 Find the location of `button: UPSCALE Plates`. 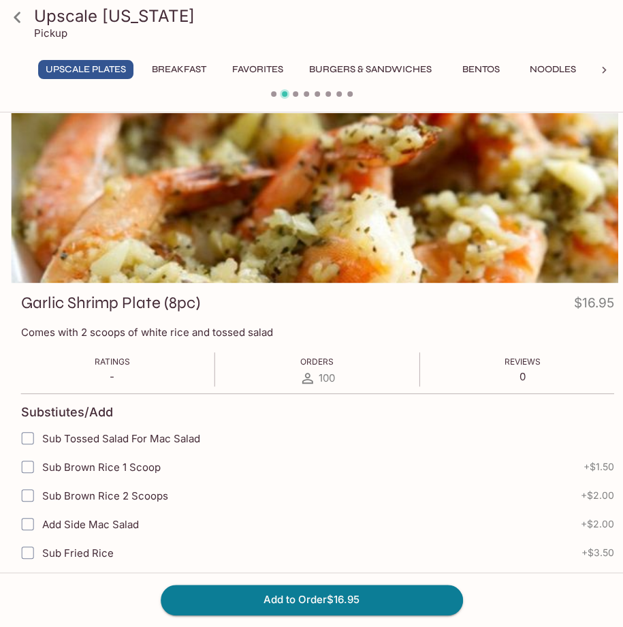

button: UPSCALE Plates is located at coordinates (86, 69).